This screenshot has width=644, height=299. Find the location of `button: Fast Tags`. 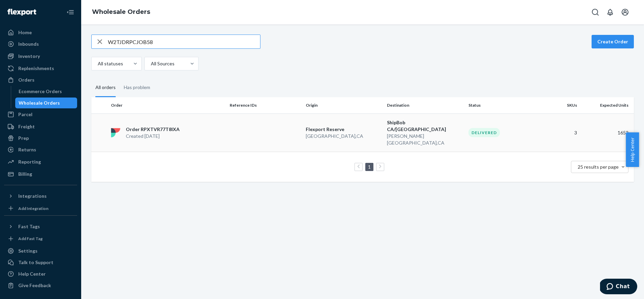

button: Fast Tags is located at coordinates (40, 226).